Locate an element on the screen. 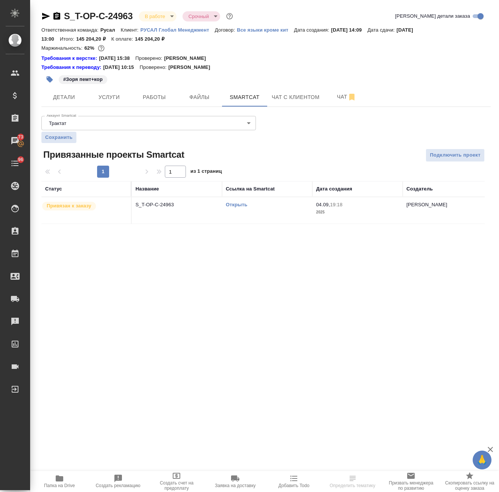 Image resolution: width=499 pixels, height=492 pixels. span: Определить тематику is located at coordinates (352, 486).